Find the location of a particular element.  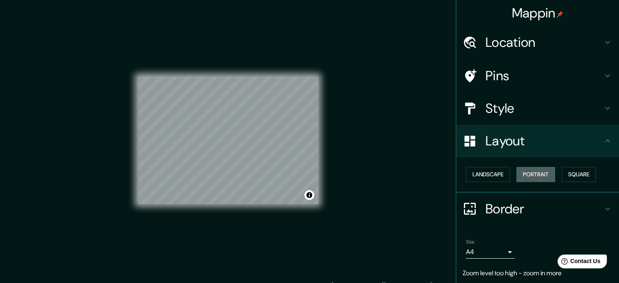

div: A4 is located at coordinates (490, 252).